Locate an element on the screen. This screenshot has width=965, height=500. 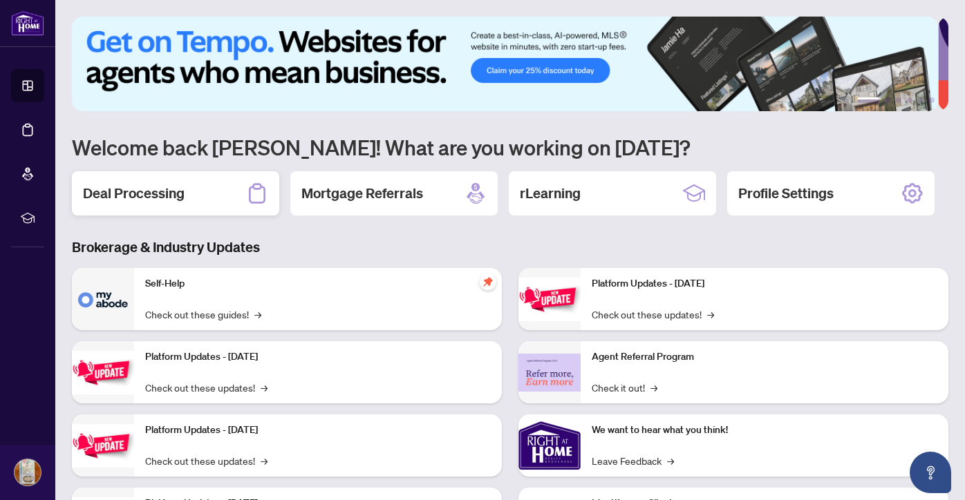
button: 2 is located at coordinates (887, 100).